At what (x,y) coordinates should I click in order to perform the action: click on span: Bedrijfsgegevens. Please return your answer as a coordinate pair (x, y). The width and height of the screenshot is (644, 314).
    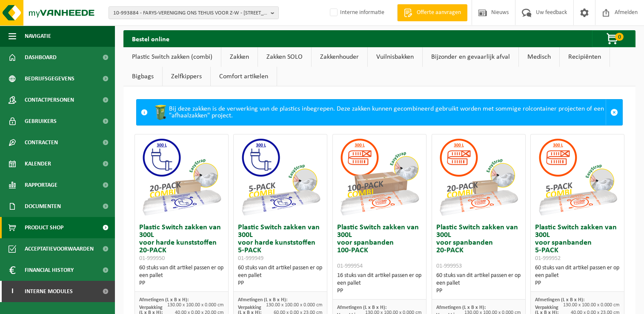
    Looking at the image, I should click on (50, 79).